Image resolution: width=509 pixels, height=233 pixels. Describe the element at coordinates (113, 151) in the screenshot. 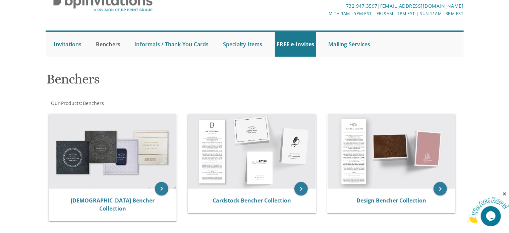

I see `img: Judaica Bencher Collection` at that location.